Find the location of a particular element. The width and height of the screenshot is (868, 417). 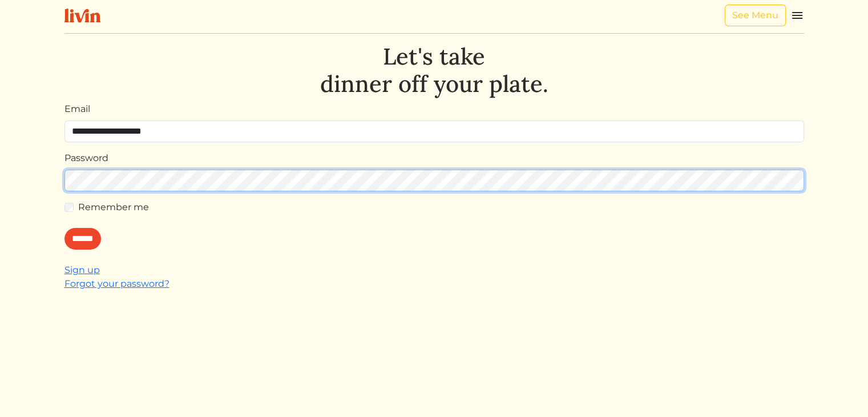

a: Forgot your password? is located at coordinates (117, 283).